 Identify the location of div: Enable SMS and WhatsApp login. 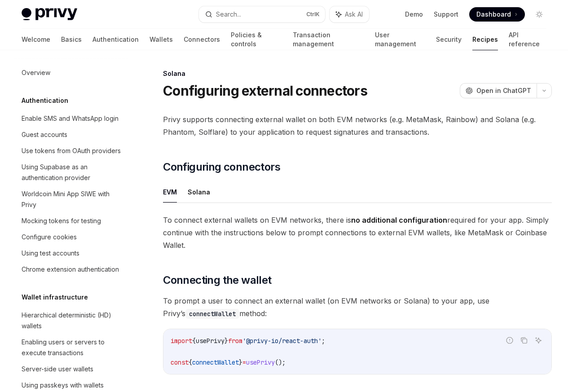
(70, 119).